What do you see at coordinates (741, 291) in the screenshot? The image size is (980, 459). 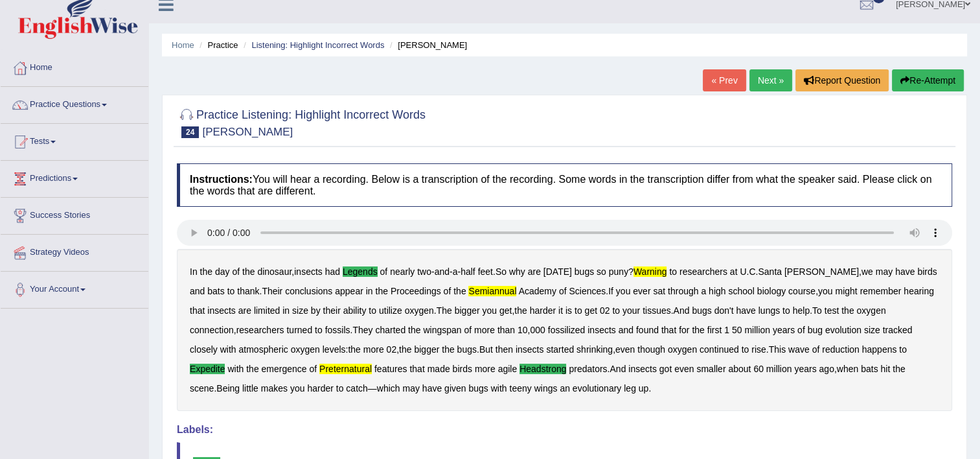 I see `b: school` at bounding box center [741, 291].